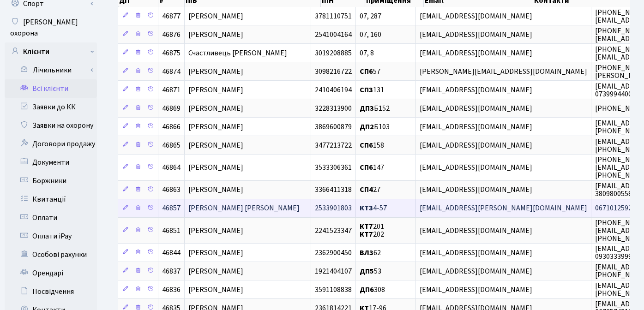  I want to click on b: ДП5, so click(366, 271).